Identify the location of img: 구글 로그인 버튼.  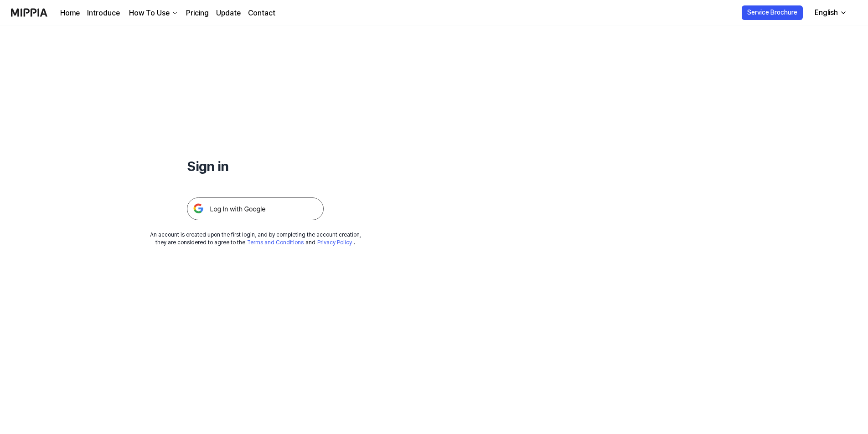
(255, 209).